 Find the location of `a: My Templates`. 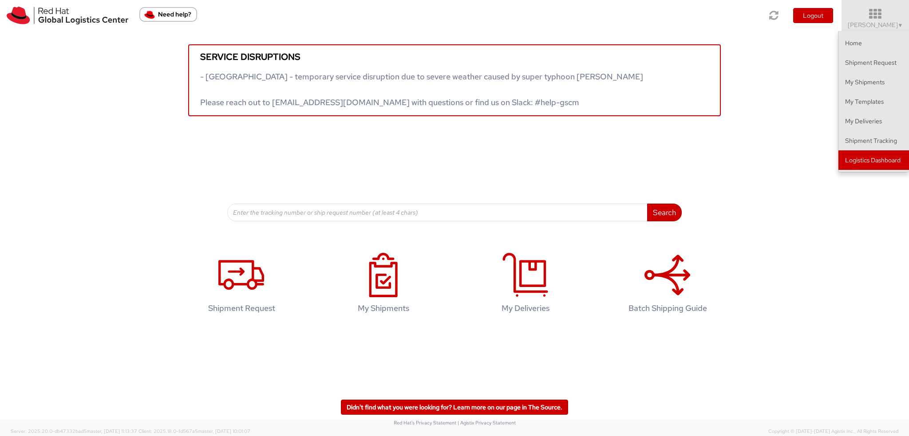

a: My Templates is located at coordinates (873, 102).